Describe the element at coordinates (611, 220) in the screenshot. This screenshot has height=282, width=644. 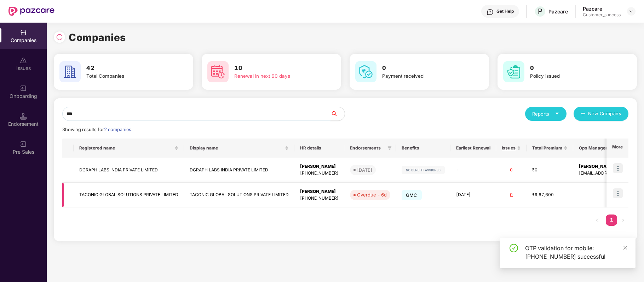
I see `a: 1` at that location.